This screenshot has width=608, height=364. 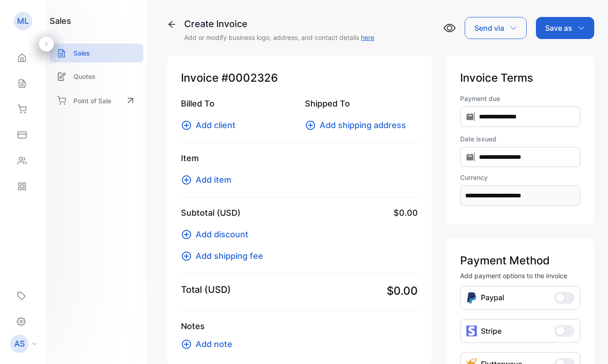 I want to click on span: Add client, so click(x=215, y=125).